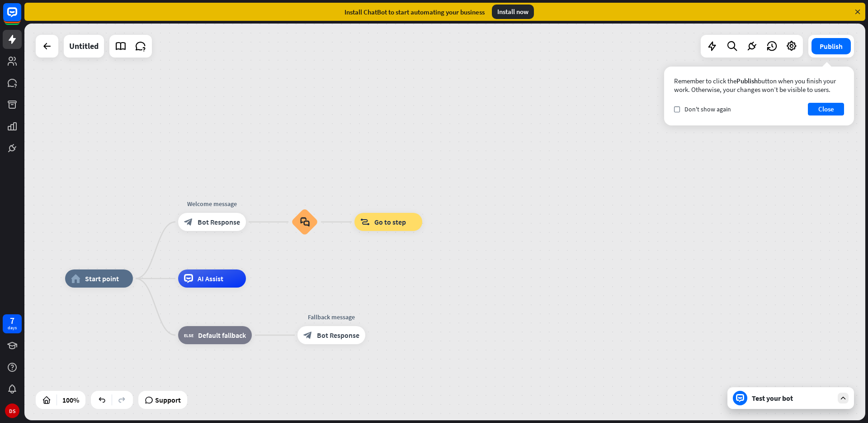 The image size is (868, 423). I want to click on div: Untitled, so click(84, 46).